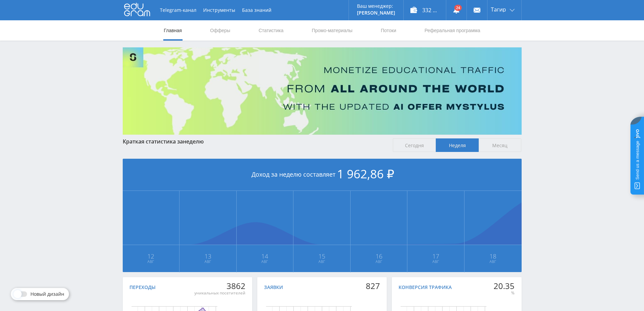 This screenshot has height=311, width=644. Describe the element at coordinates (220, 293) in the screenshot. I see `div: уникальных посетителей` at that location.